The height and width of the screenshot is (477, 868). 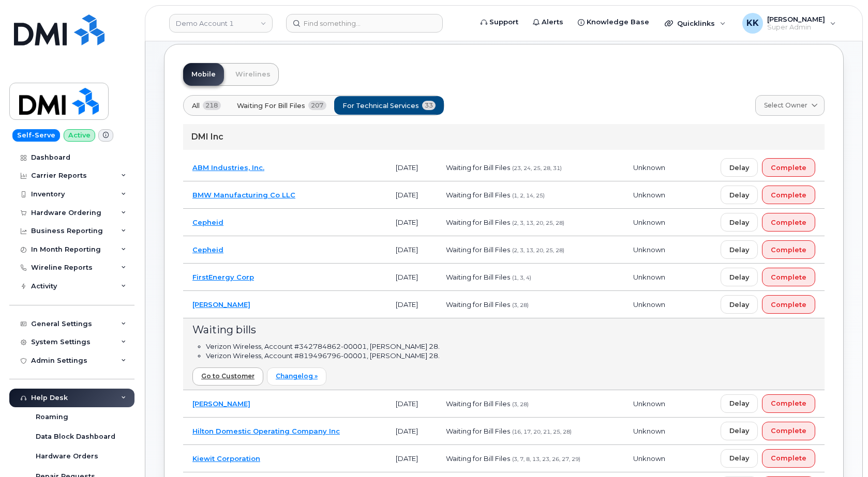 I want to click on input: Find something..., so click(x=364, y=23).